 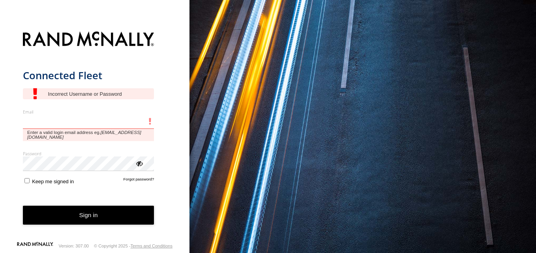 What do you see at coordinates (53, 182) in the screenshot?
I see `span: Keep me signed in` at bounding box center [53, 182].